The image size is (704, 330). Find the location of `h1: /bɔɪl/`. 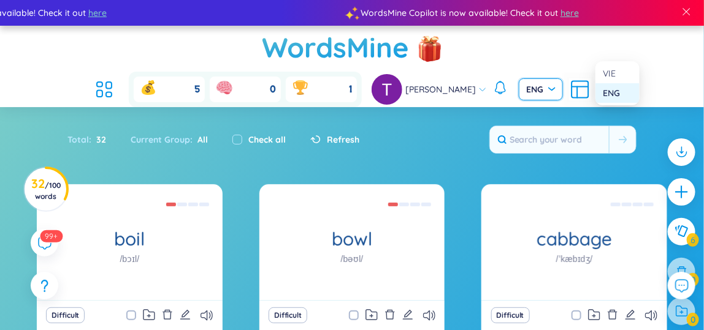

h1: /bɔɪl/ is located at coordinates (129, 259).